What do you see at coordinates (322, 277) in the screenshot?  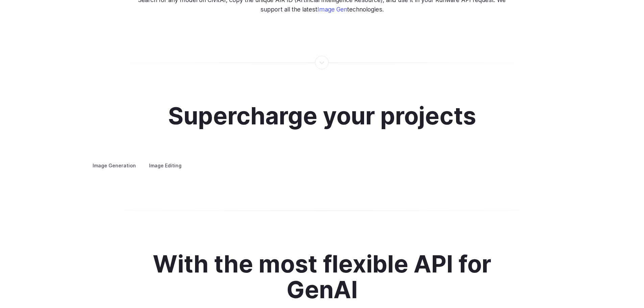 I see `h2: With the most flexible API for GenAI` at bounding box center [322, 277].